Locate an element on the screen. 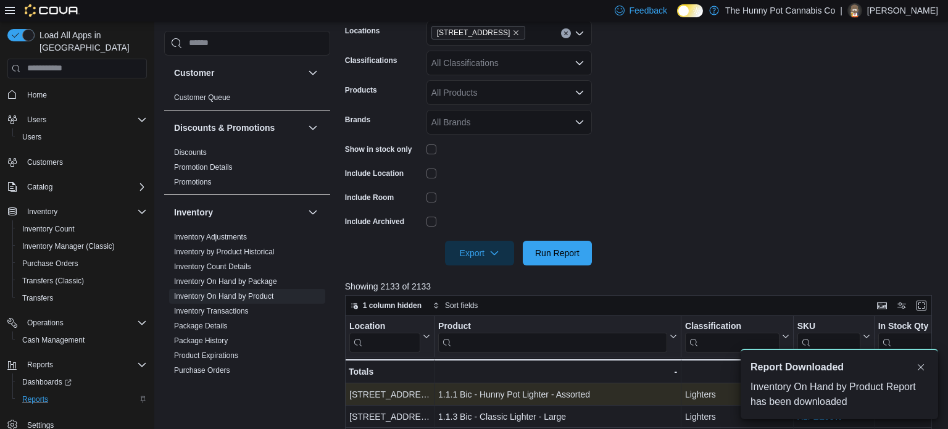 The height and width of the screenshot is (429, 948). a: Inventory On Hand by Package is located at coordinates (225, 281).